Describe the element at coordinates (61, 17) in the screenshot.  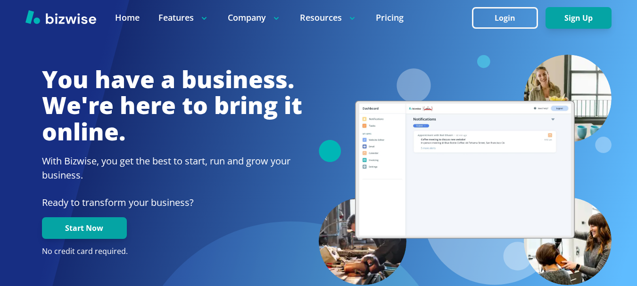
I see `img: Bizwise Logo` at that location.